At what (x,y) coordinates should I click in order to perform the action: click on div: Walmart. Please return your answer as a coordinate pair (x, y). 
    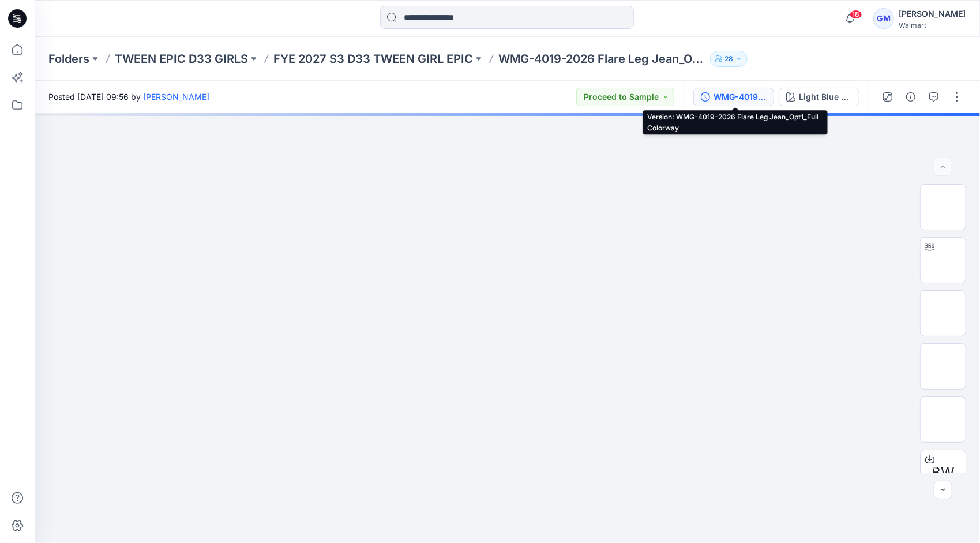
    Looking at the image, I should click on (932, 25).